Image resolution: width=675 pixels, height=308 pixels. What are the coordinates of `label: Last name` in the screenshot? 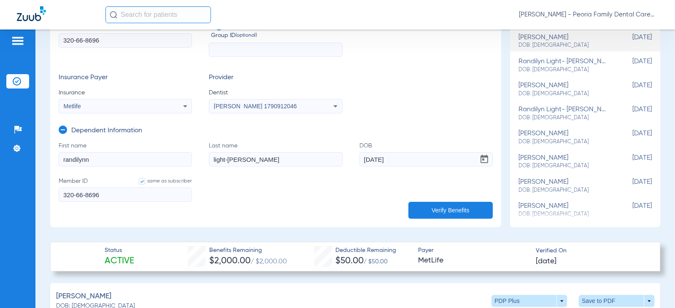 It's located at (276, 154).